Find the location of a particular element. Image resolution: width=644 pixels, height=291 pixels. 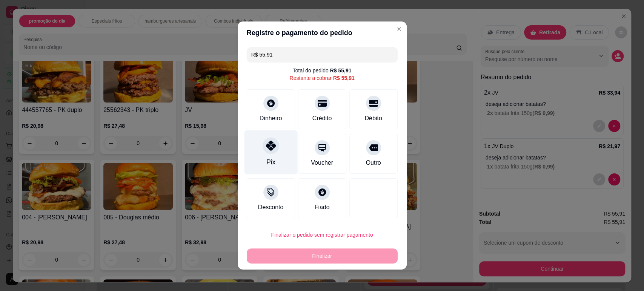

div: Débito is located at coordinates (373, 119).